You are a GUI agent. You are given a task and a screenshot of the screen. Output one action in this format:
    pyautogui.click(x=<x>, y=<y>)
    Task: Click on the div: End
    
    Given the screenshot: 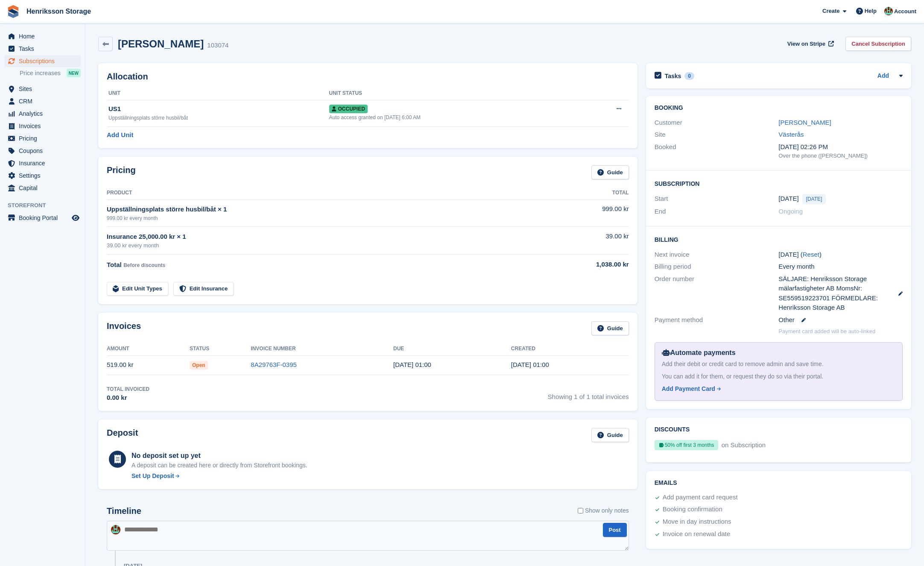 What is the action you would take?
    pyautogui.click(x=717, y=211)
    